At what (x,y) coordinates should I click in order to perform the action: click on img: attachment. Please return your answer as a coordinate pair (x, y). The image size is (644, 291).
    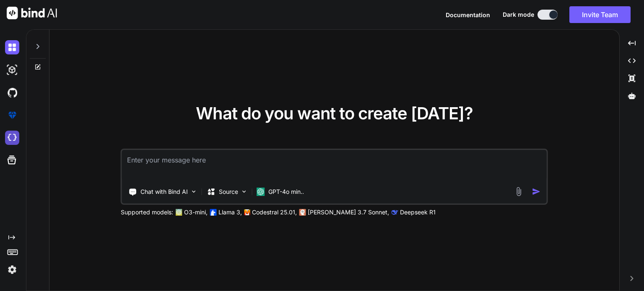
    Looking at the image, I should click on (519, 192).